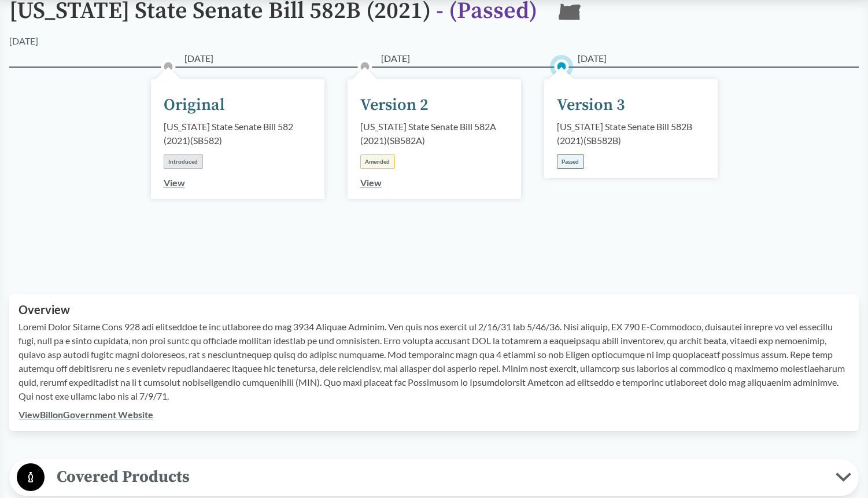 Image resolution: width=868 pixels, height=498 pixels. I want to click on button: Covered Products, so click(434, 478).